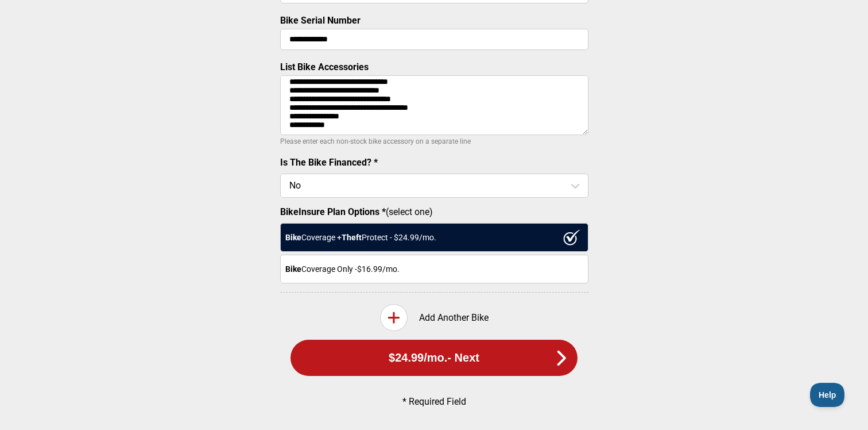 The width and height of the screenshot is (868, 430). I want to click on strong: Theft, so click(351, 238).